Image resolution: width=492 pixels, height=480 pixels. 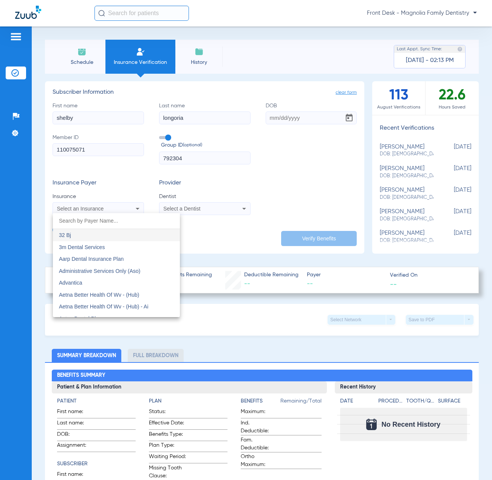 I want to click on span: Aetna Dental Plans, so click(x=82, y=319).